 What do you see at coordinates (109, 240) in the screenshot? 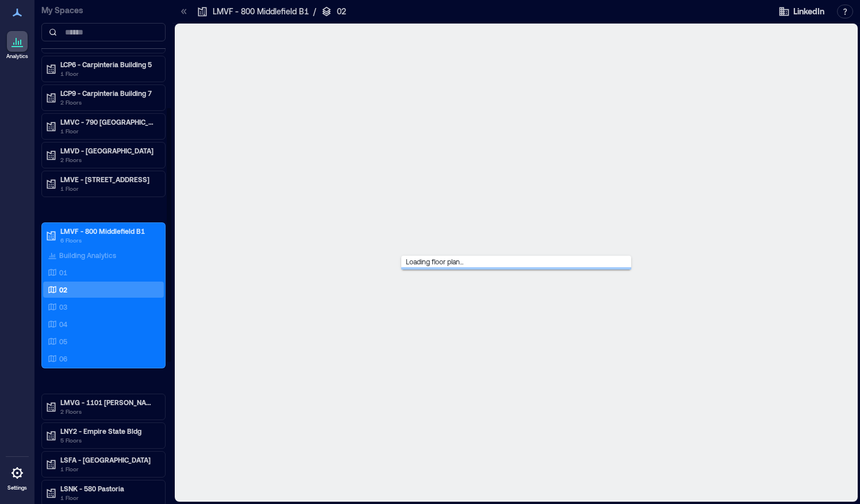
I see `p: 6 Floors` at bounding box center [109, 240].